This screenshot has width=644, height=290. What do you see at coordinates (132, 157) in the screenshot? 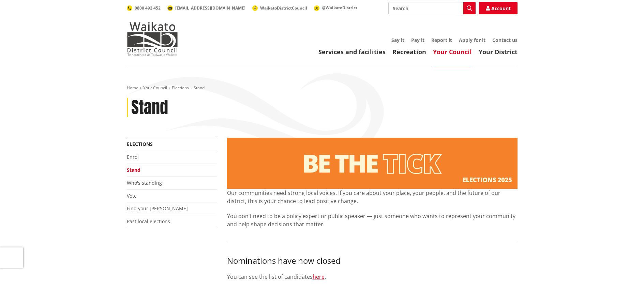
I see `a: Enrol` at bounding box center [132, 157].